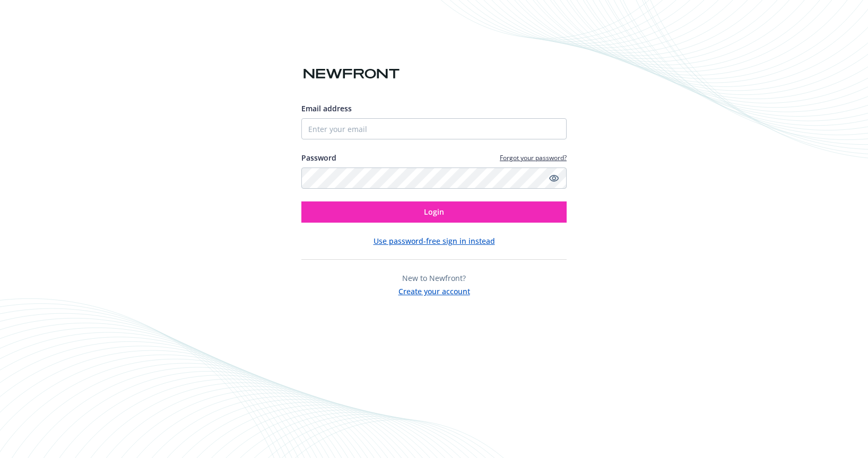  What do you see at coordinates (434, 178) in the screenshot?
I see `input: Enter your password` at bounding box center [434, 178].